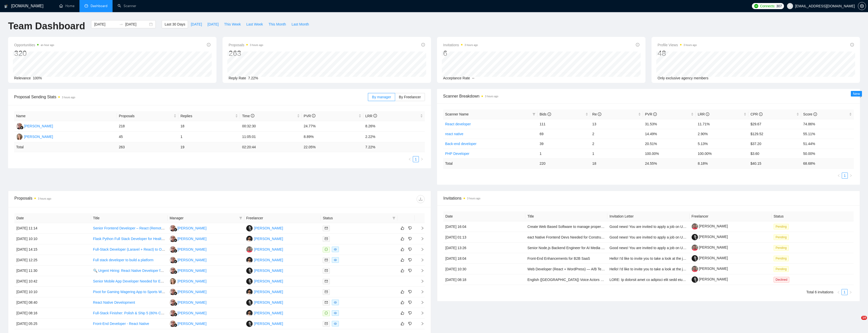 This screenshot has width=868, height=333. I want to click on span: swap-right, so click(121, 24).